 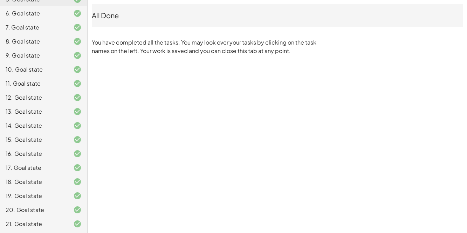 I want to click on div: 14. Goal state, so click(x=34, y=126).